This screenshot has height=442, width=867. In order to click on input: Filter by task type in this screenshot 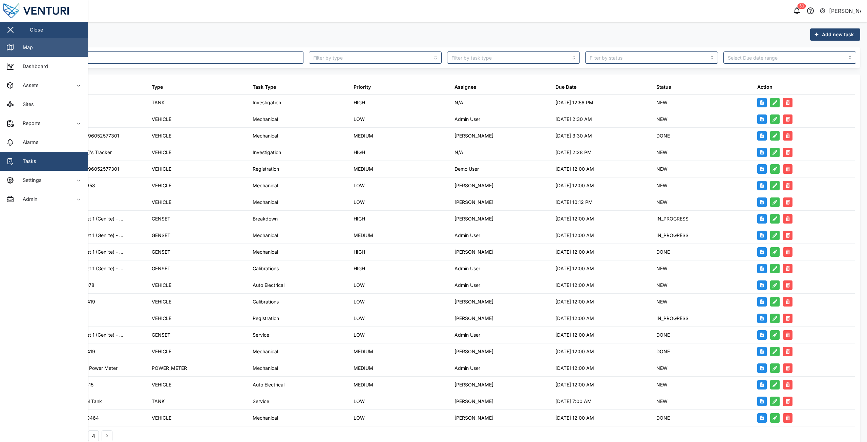, I will do `click(513, 58)`.